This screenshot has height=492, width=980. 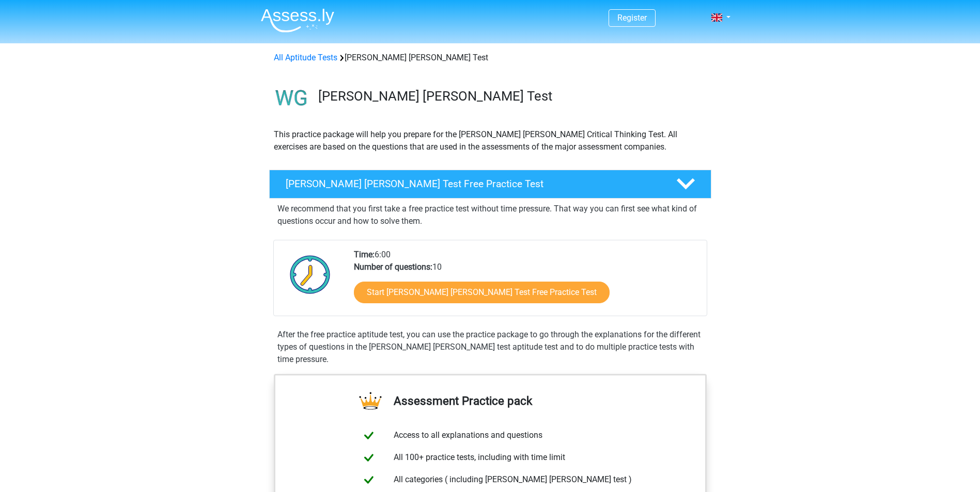 What do you see at coordinates (526, 282) in the screenshot?
I see `div: 6:00 10` at bounding box center [526, 282].